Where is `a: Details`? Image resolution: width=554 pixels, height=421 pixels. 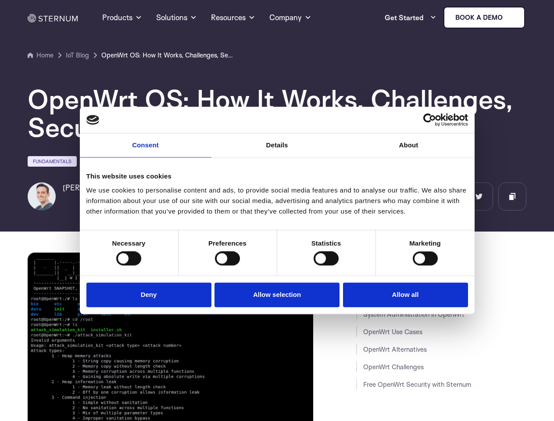
a: Details is located at coordinates (277, 145).